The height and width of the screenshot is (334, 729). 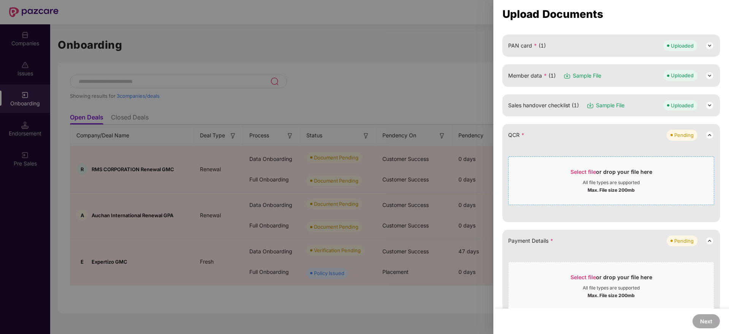 I want to click on span: PAN card (1), so click(x=527, y=46).